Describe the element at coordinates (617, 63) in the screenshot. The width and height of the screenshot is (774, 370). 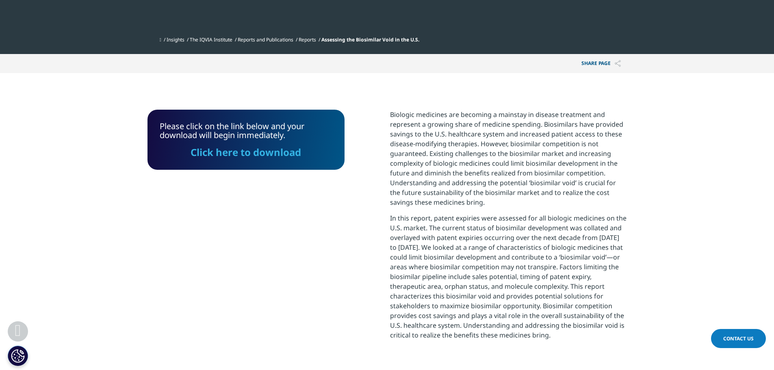
I see `img: Share PAGE` at that location.